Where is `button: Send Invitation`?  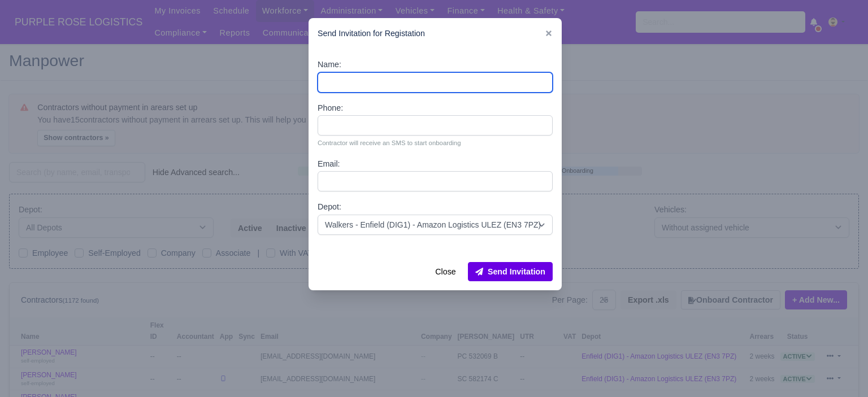 button: Send Invitation is located at coordinates (511, 272).